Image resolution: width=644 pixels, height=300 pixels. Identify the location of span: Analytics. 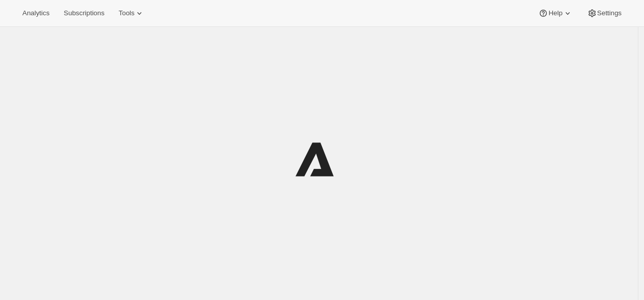
(36, 13).